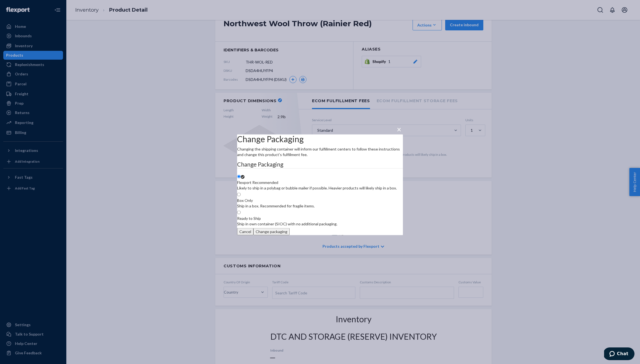 The height and width of the screenshot is (364, 640). What do you see at coordinates (276, 200) in the screenshot?
I see `div: Box Only` at bounding box center [276, 200].